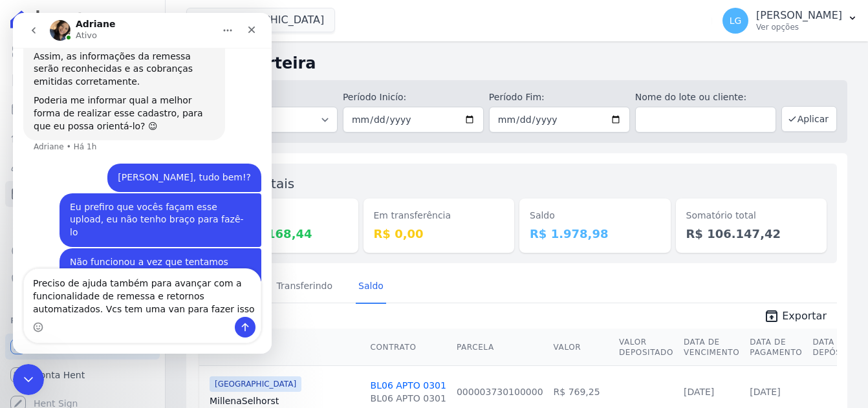 Image resolution: width=868 pixels, height=408 pixels. What do you see at coordinates (772, 316) in the screenshot?
I see `i: unarchive` at bounding box center [772, 316].